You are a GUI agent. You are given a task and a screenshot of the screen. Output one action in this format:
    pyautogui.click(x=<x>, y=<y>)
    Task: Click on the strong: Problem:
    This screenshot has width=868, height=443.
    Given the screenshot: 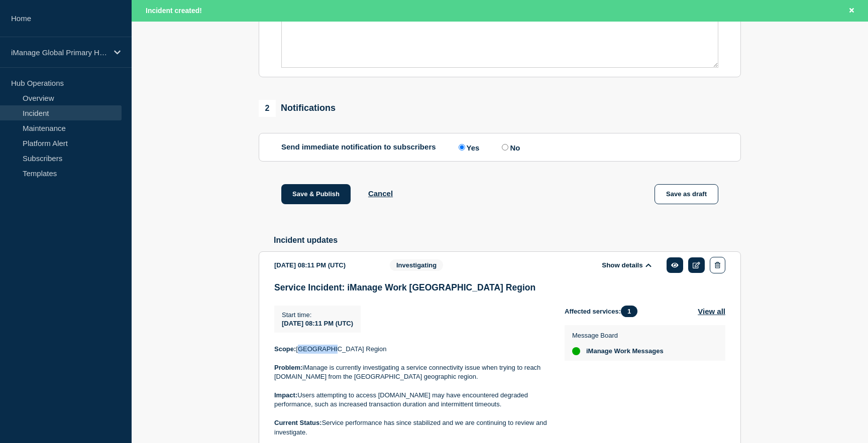 What is the action you would take?
    pyautogui.click(x=288, y=367)
    